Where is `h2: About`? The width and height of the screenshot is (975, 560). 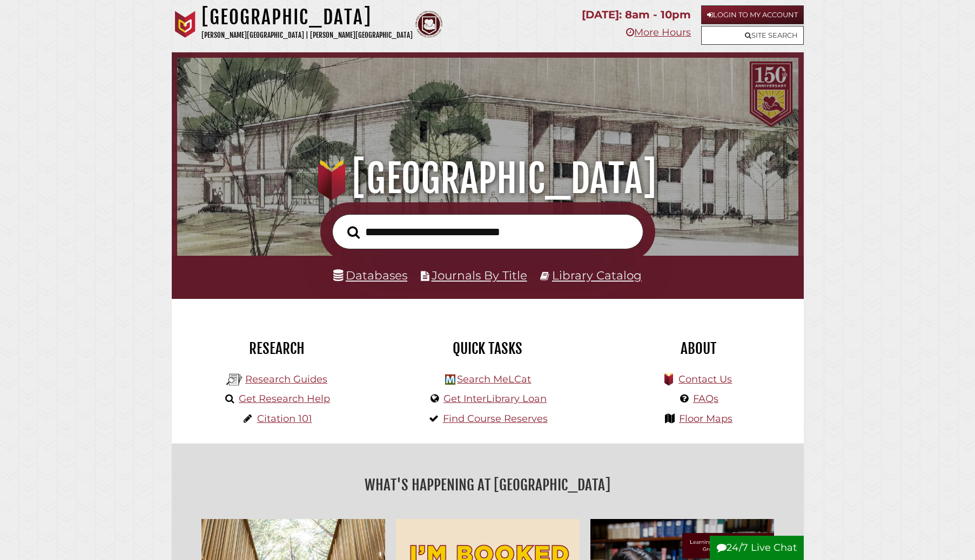 h2: About is located at coordinates (699, 349).